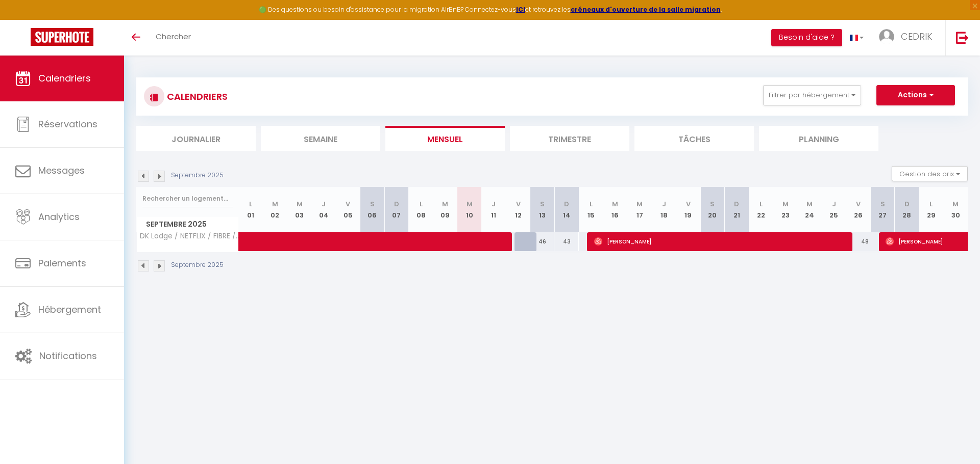 This screenshot has width=980, height=464. What do you see at coordinates (694, 138) in the screenshot?
I see `li: Tâches` at bounding box center [694, 138].